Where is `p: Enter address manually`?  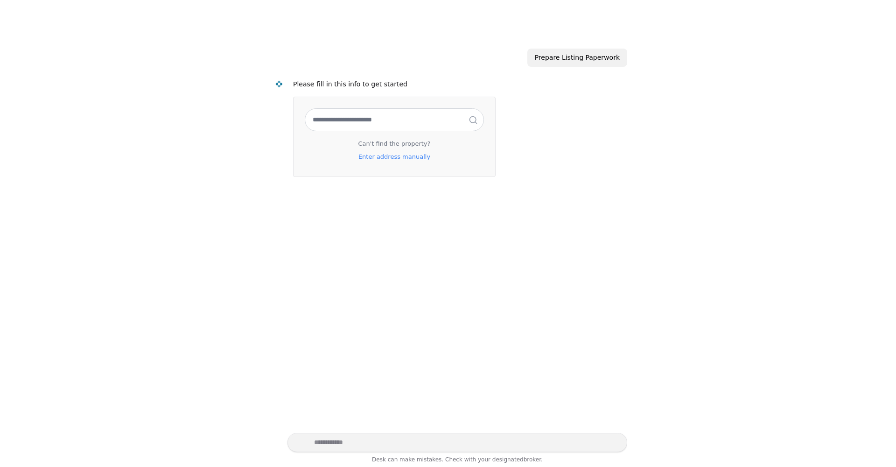
p: Enter address manually is located at coordinates (394, 157).